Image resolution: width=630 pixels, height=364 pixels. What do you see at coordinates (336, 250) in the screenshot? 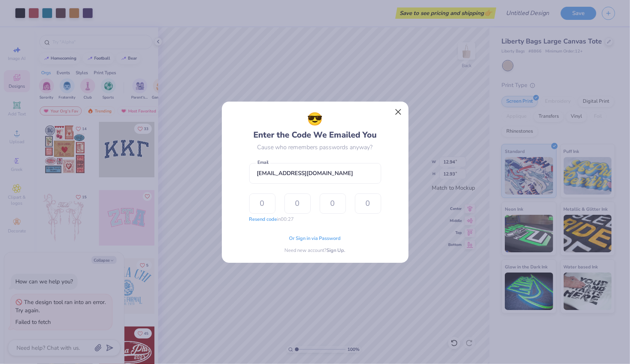
I see `span: Sign Up.` at bounding box center [336, 250].